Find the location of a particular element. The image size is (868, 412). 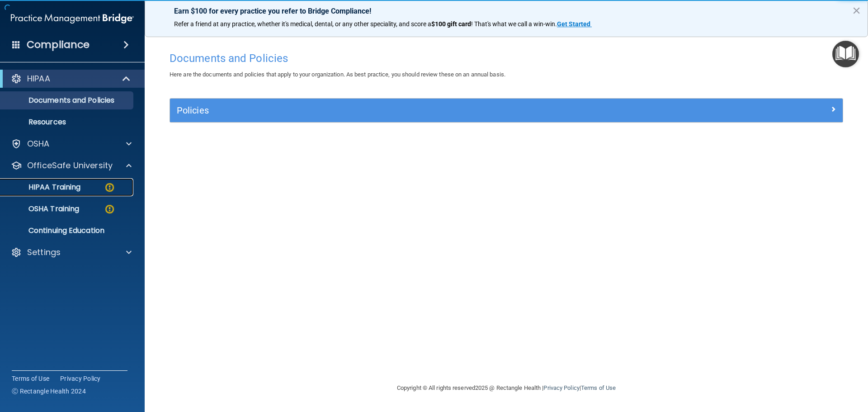

a: Settings is located at coordinates (71, 252).